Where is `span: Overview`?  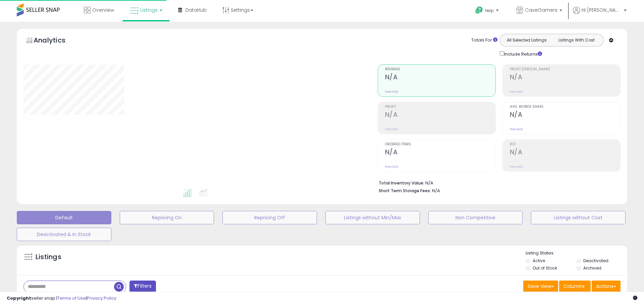 span: Overview is located at coordinates (103, 10).